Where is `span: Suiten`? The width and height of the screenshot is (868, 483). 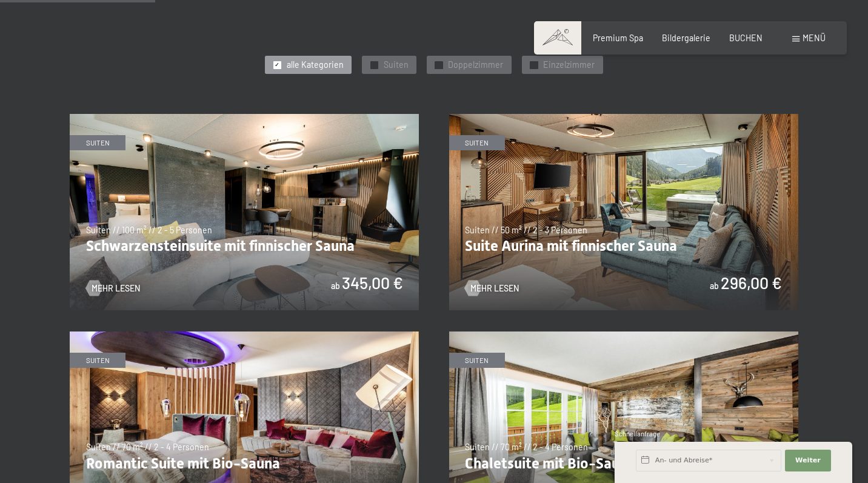
span: Suiten is located at coordinates (396, 65).